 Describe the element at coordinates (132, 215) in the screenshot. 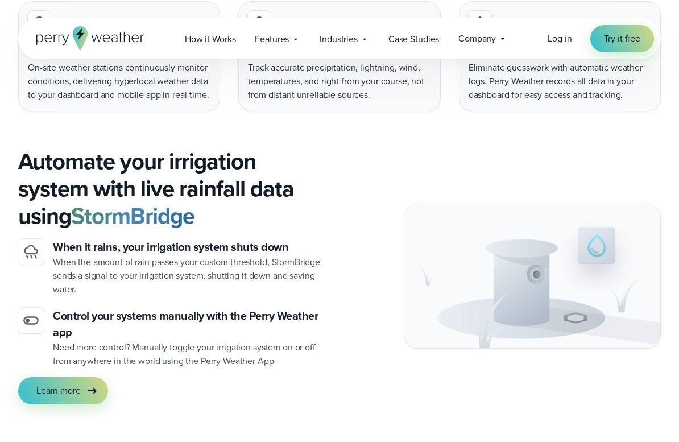

I see `strong: StormBridge` at that location.